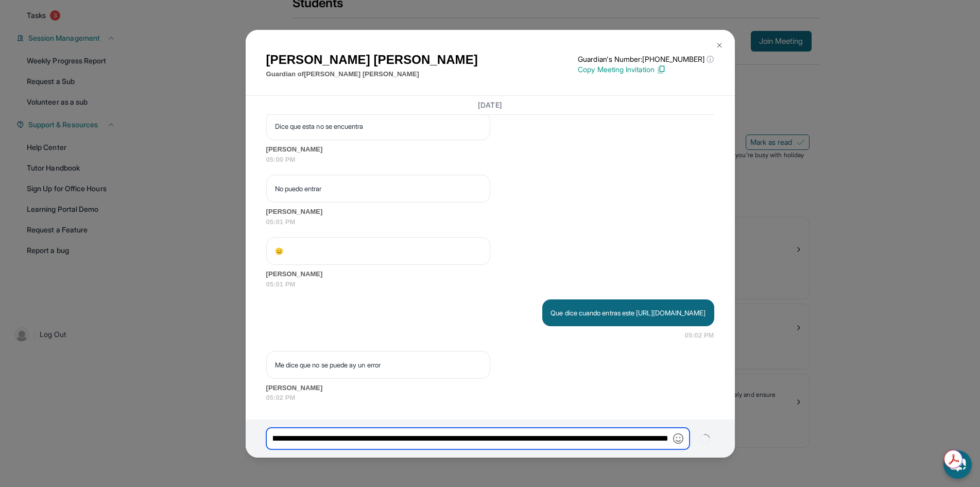  I want to click on p: No puedo entrar, so click(378, 189).